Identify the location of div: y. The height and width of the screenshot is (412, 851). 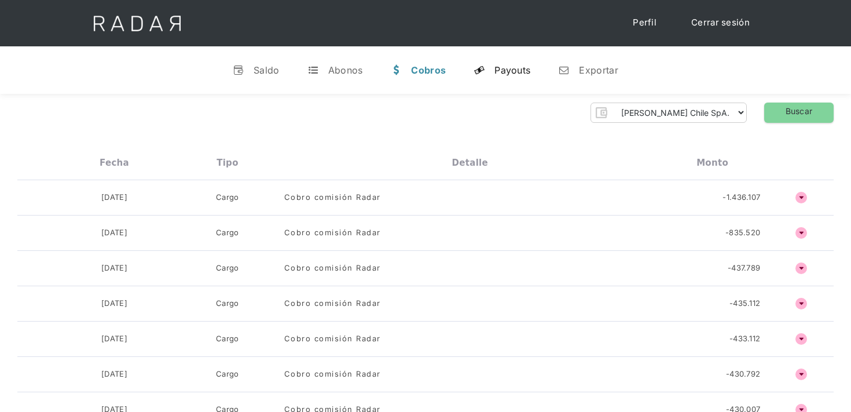
(479, 70).